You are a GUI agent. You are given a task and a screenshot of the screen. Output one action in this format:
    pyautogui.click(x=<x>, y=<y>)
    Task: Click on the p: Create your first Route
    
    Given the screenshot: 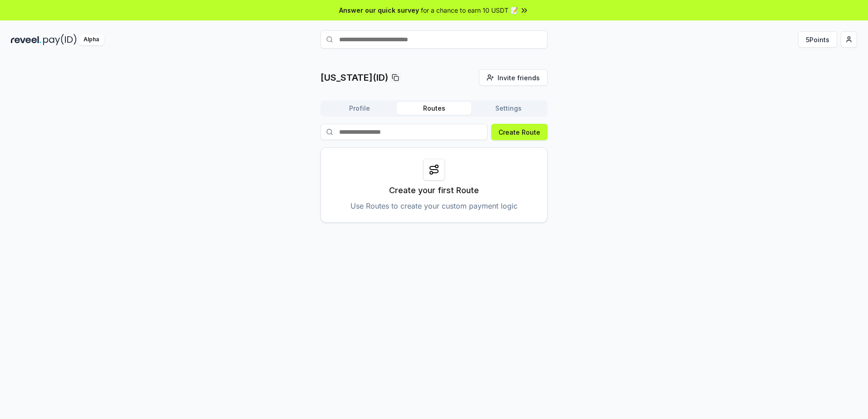 What is the action you would take?
    pyautogui.click(x=434, y=191)
    